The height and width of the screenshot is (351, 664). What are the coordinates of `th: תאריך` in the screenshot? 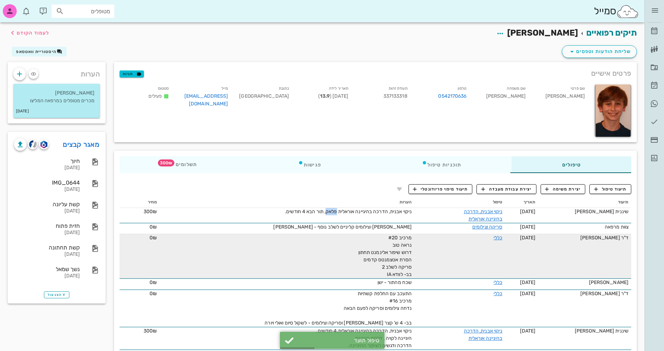 It's located at (521, 202).